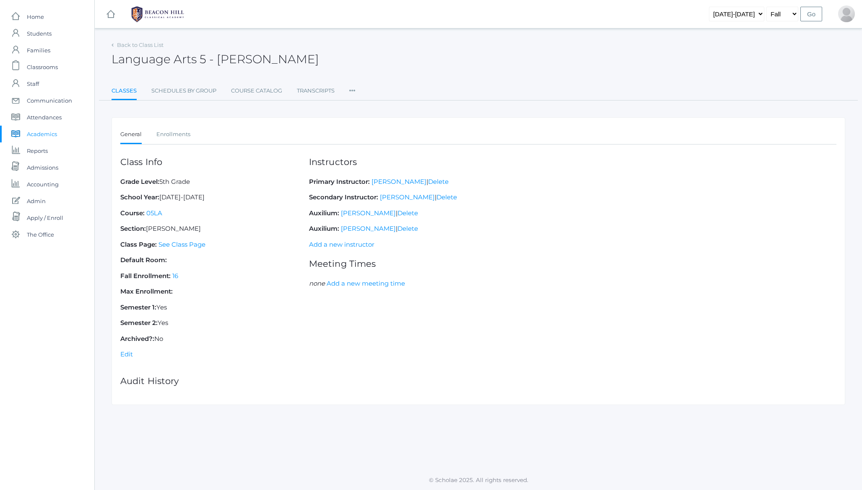  What do you see at coordinates (342, 244) in the screenshot?
I see `a: Add a new instructor` at bounding box center [342, 244].